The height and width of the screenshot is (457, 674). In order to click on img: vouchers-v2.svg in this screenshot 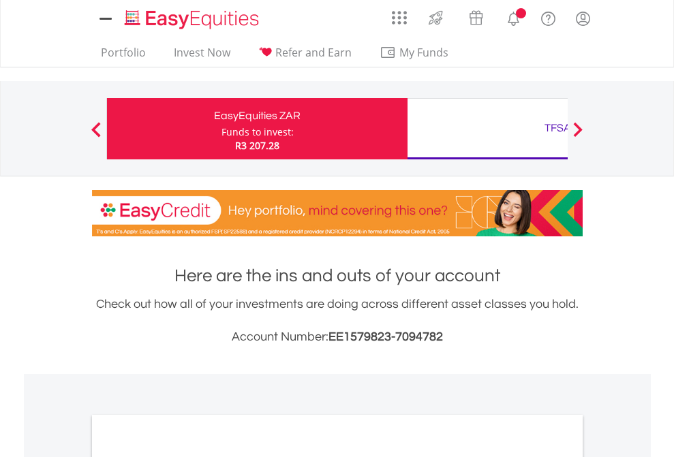, I will do `click(476, 18)`.